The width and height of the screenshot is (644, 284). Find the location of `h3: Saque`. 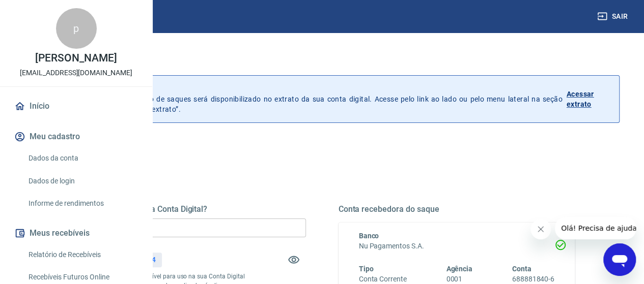

h3: Saque is located at coordinates (322, 60).